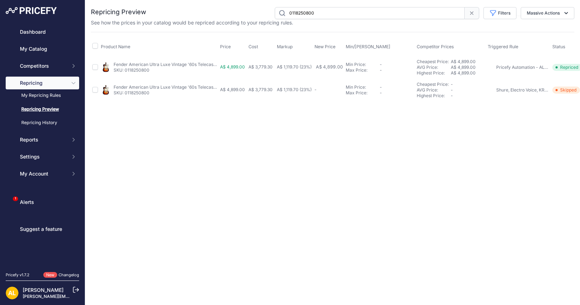 This screenshot has height=305, width=580. What do you see at coordinates (42, 32) in the screenshot?
I see `a: Dashboard` at bounding box center [42, 32].